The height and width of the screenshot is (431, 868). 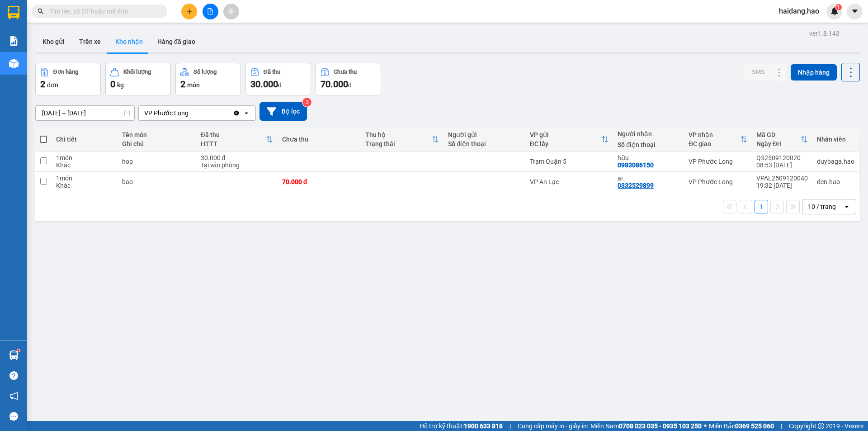 I want to click on span: message, so click(x=13, y=416).